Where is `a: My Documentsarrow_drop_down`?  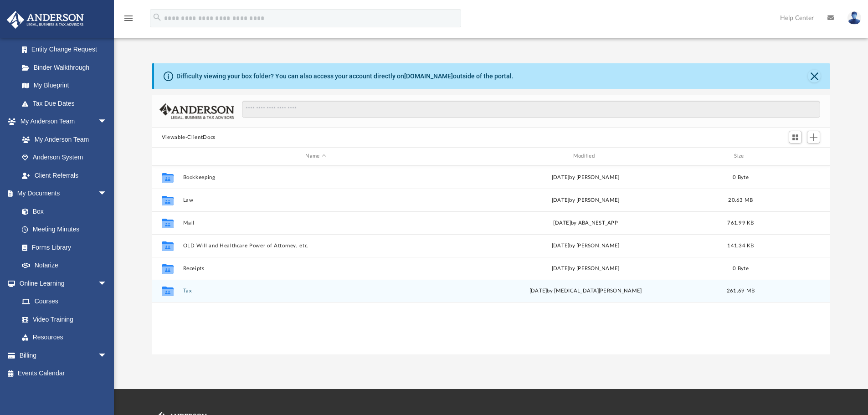 a: My Documentsarrow_drop_down is located at coordinates (61, 194).